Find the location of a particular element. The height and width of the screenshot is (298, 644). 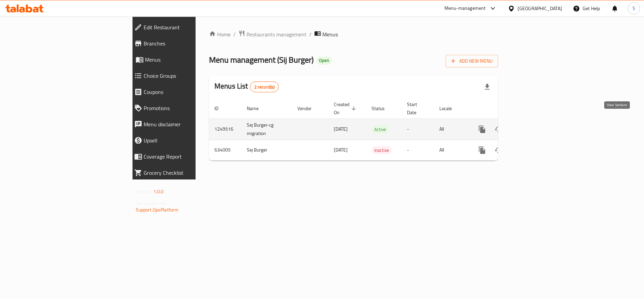

th: Actions is located at coordinates (507, 108).